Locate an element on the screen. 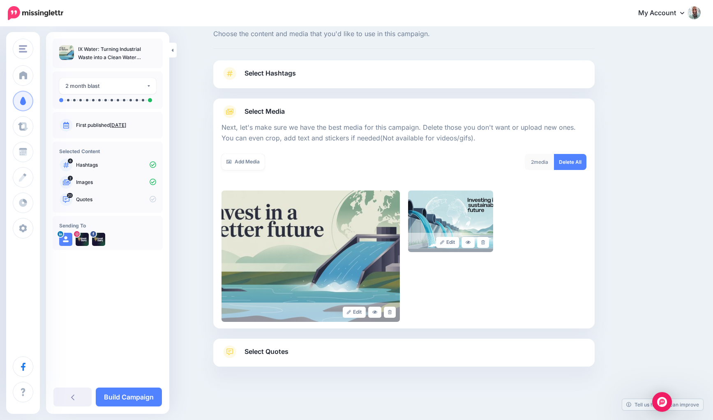 This screenshot has height=420, width=713. div: Select Media is located at coordinates (404, 220).